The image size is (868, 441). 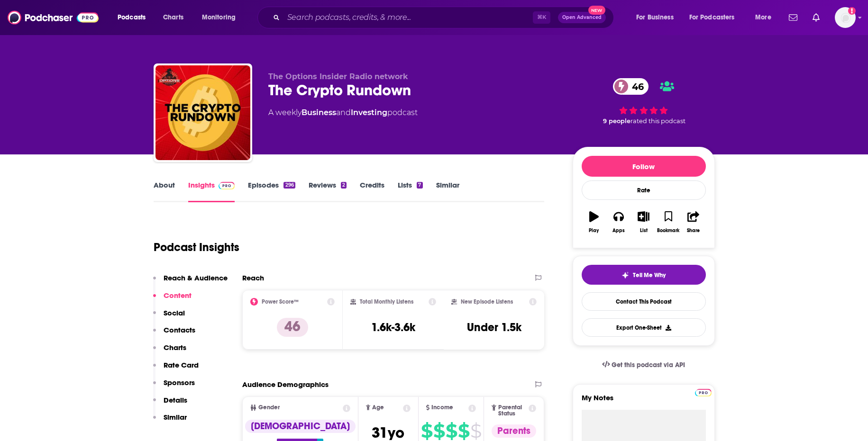 What do you see at coordinates (292, 328) in the screenshot?
I see `p: 46` at bounding box center [292, 328].